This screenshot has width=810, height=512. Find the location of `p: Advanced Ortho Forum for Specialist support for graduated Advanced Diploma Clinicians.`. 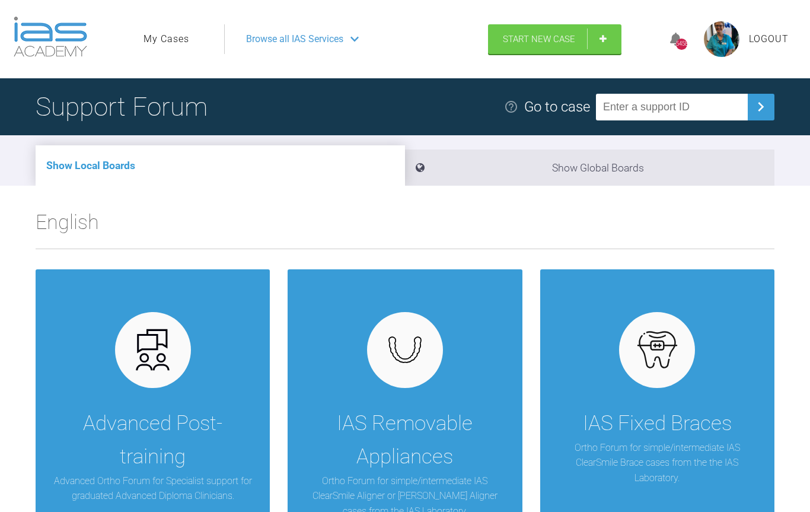

p: Advanced Ortho Forum for Specialist support for graduated Advanced Diploma Clinicians. is located at coordinates (152, 488).